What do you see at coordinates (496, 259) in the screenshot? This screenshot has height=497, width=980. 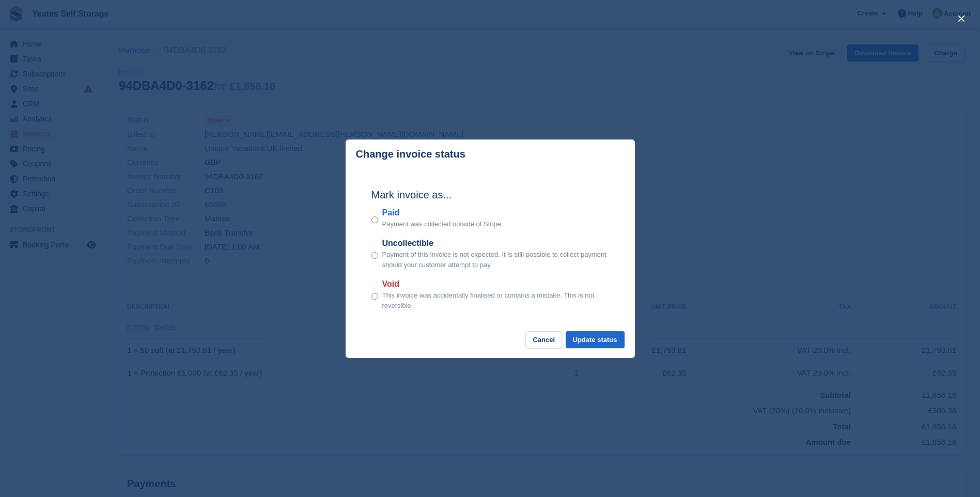 I see `p: Payment of this invoice is not expected. It is still possible to collect payment should your cust...` at bounding box center [496, 259].